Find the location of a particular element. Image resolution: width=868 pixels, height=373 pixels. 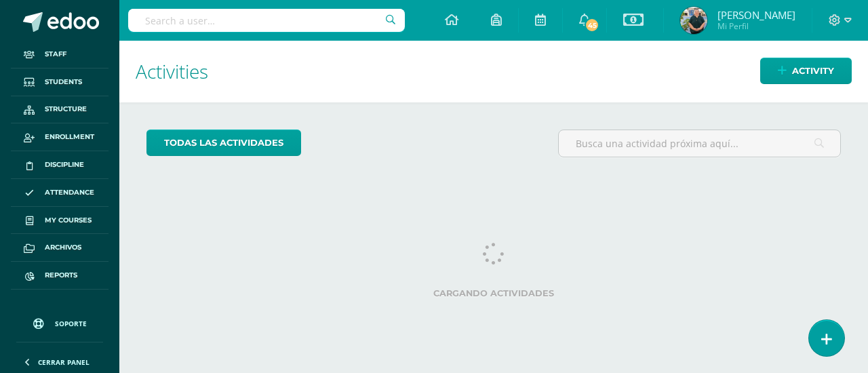

label: Cargando actividades is located at coordinates (494, 293).